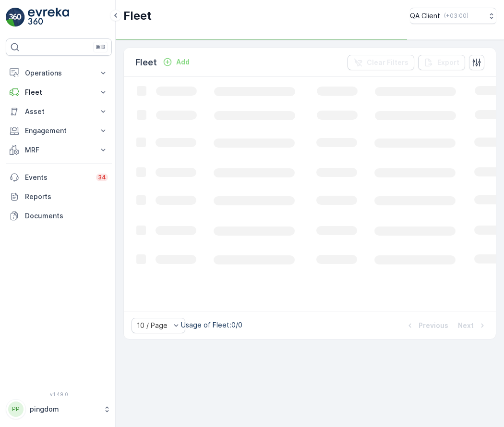 This screenshot has height=427, width=504. What do you see at coordinates (427, 325) in the screenshot?
I see `button: Previous` at bounding box center [427, 325].